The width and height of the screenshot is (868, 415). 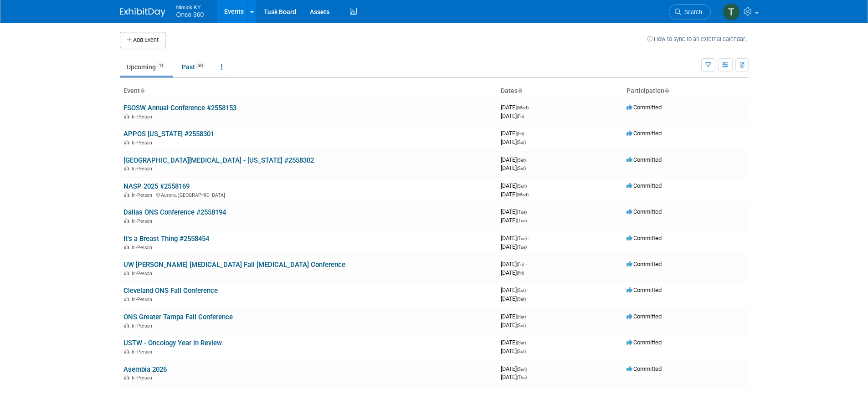 I want to click on th: Event, so click(x=309, y=91).